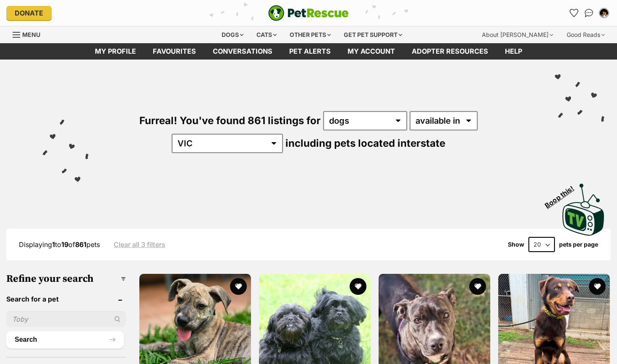 Image resolution: width=617 pixels, height=364 pixels. What do you see at coordinates (308, 13) in the screenshot?
I see `a: PetRescue` at bounding box center [308, 13].